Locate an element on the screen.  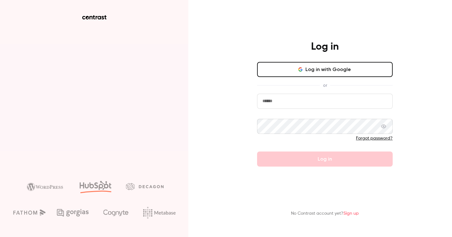
a: Forgot password? is located at coordinates (374, 138).